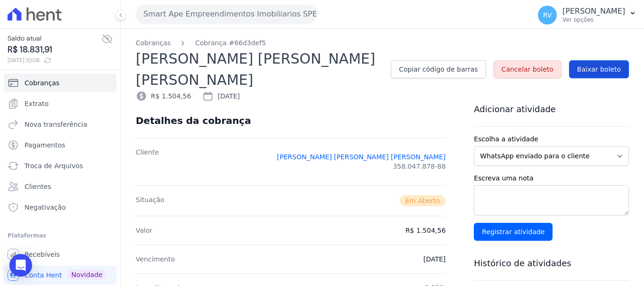  What do you see at coordinates (21, 265) in the screenshot?
I see `div: Open Intercom Messenger` at bounding box center [21, 265].